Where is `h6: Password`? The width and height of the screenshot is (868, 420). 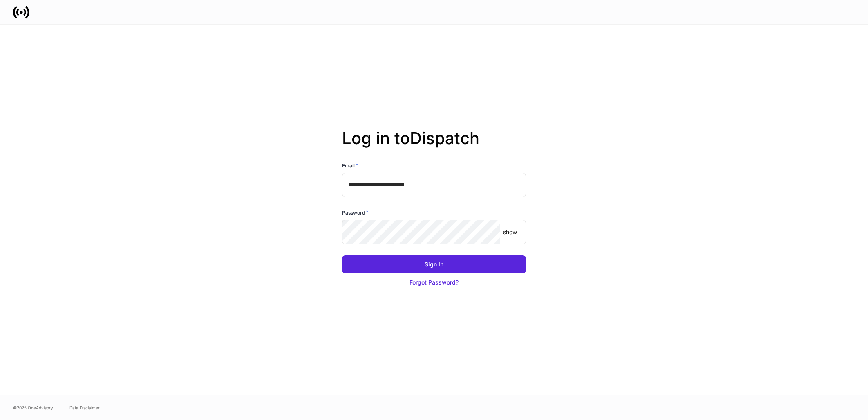 h6: Password is located at coordinates (355, 213).